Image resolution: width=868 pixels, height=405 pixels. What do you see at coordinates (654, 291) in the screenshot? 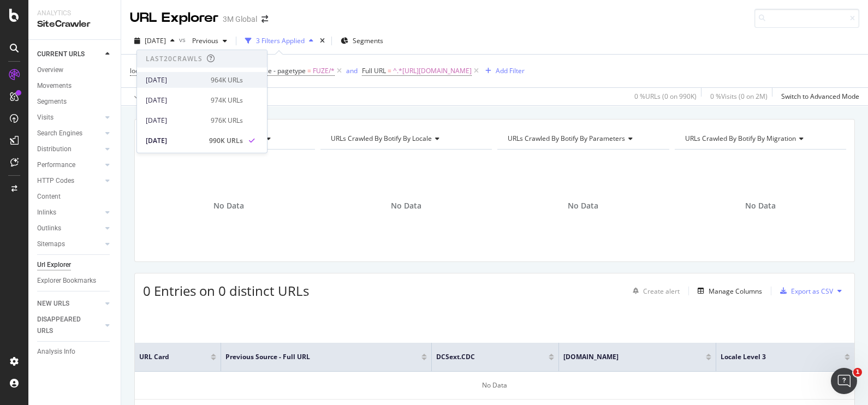
I see `button: Create alert` at bounding box center [654, 291].